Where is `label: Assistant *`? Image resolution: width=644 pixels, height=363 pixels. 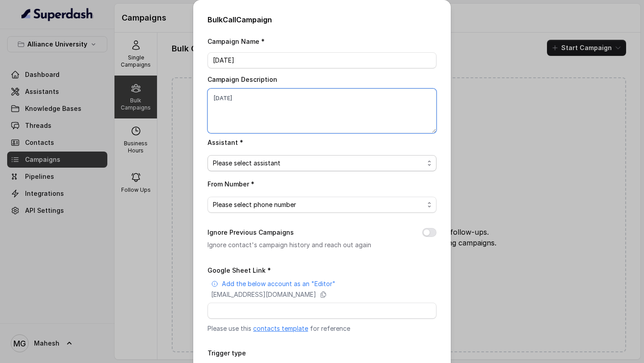
label: Assistant * is located at coordinates (226, 142).